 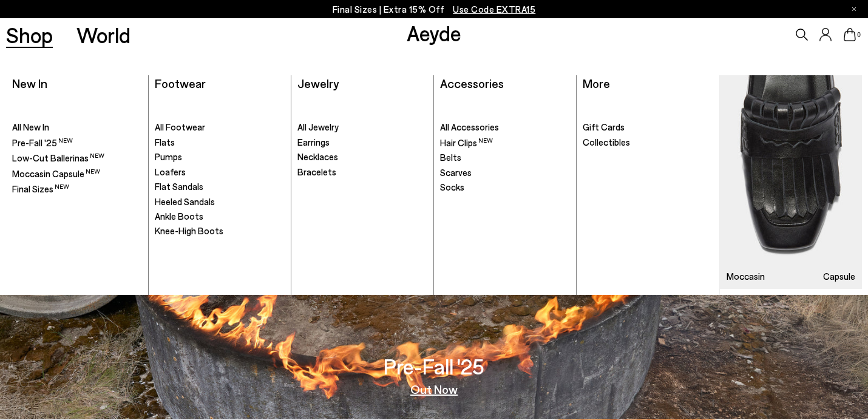 I want to click on span: Accessories, so click(x=471, y=83).